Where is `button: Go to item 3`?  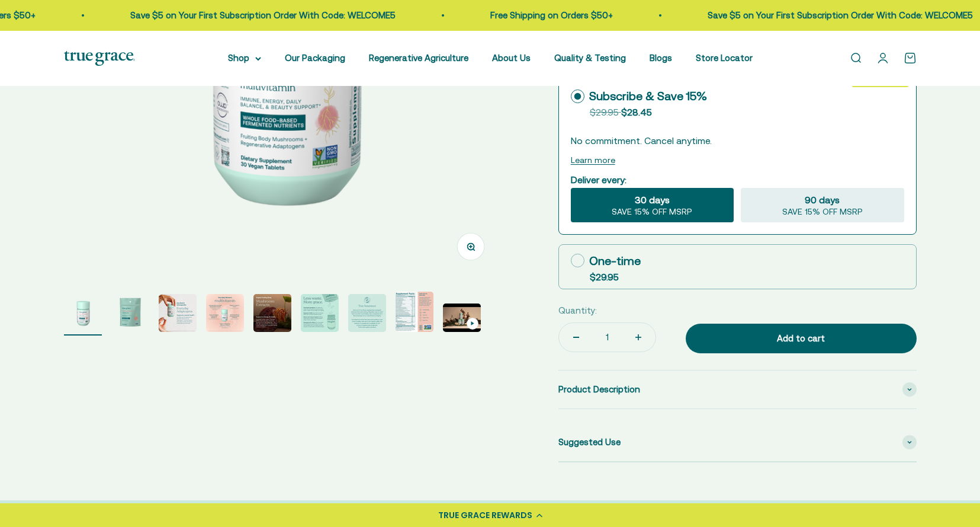 button: Go to item 3 is located at coordinates (178, 315).